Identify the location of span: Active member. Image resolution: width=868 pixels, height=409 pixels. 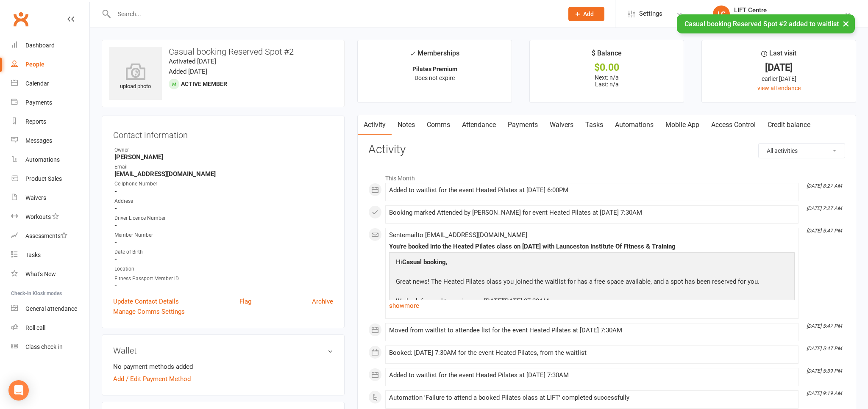
(204, 84).